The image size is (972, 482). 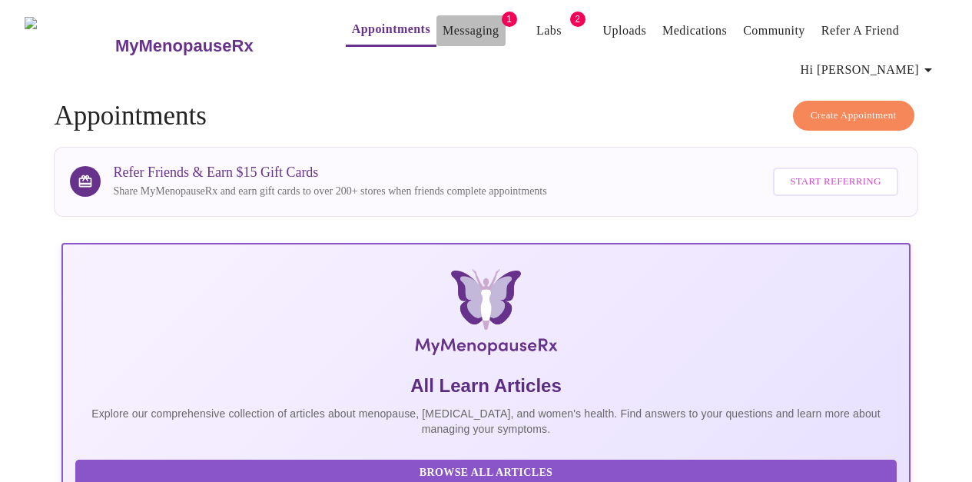 What do you see at coordinates (695, 31) in the screenshot?
I see `button: Medications` at bounding box center [695, 31].